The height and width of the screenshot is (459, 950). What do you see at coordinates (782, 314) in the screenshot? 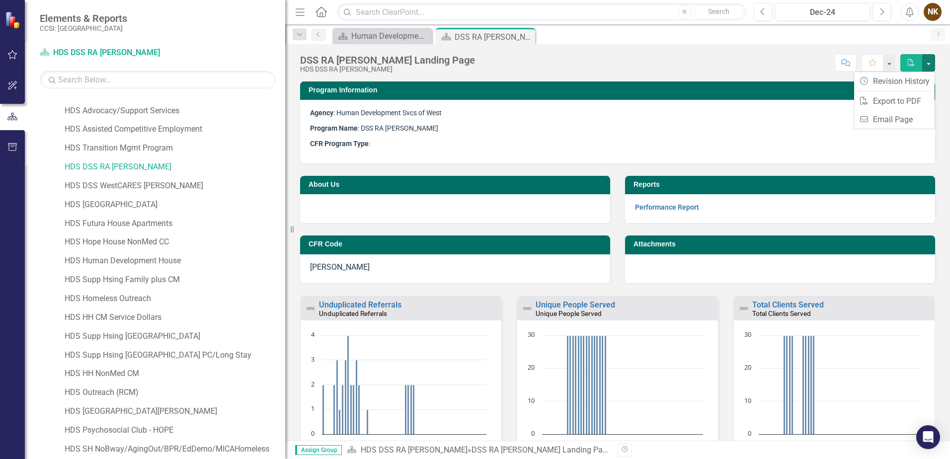
I see `small: Total Clients Served` at bounding box center [782, 314].